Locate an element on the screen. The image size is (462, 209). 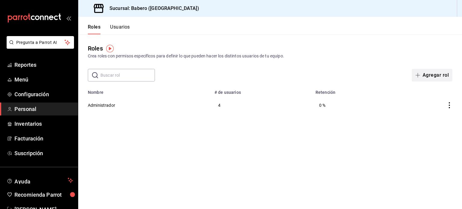
button: Roles is located at coordinates (94, 29).